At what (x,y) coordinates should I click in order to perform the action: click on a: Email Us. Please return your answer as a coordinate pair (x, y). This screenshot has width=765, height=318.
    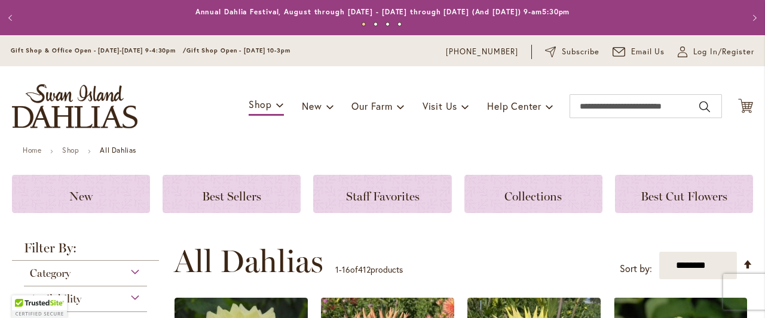
    Looking at the image, I should click on (639, 52).